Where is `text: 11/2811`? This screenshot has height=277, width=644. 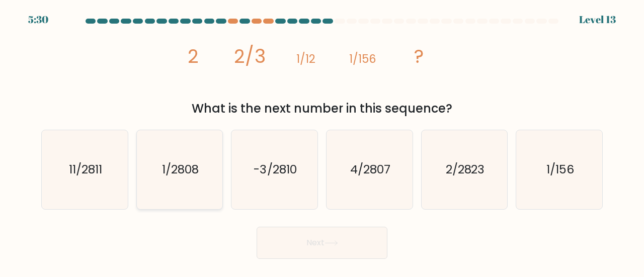 text: 11/2811 is located at coordinates (85, 169).